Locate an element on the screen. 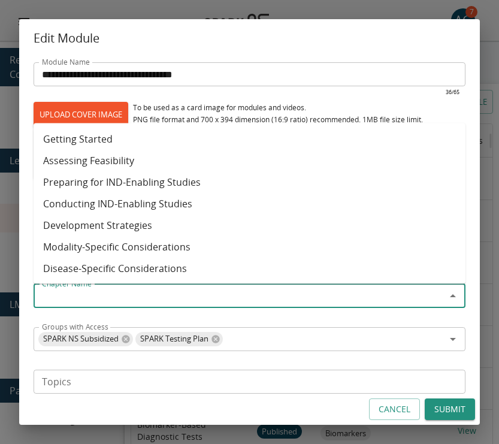 The image size is (499, 444). li: Conducting IND-Enabling Studies is located at coordinates (249, 204).